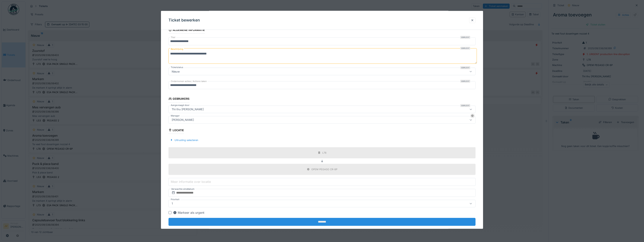 The width and height of the screenshot is (644, 242). I want to click on div: L78, so click(324, 153).